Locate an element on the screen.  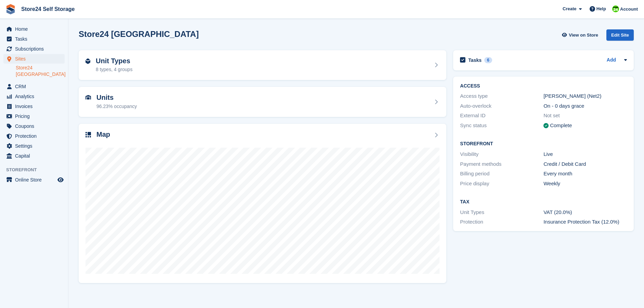
span: CRM is located at coordinates (35, 87).